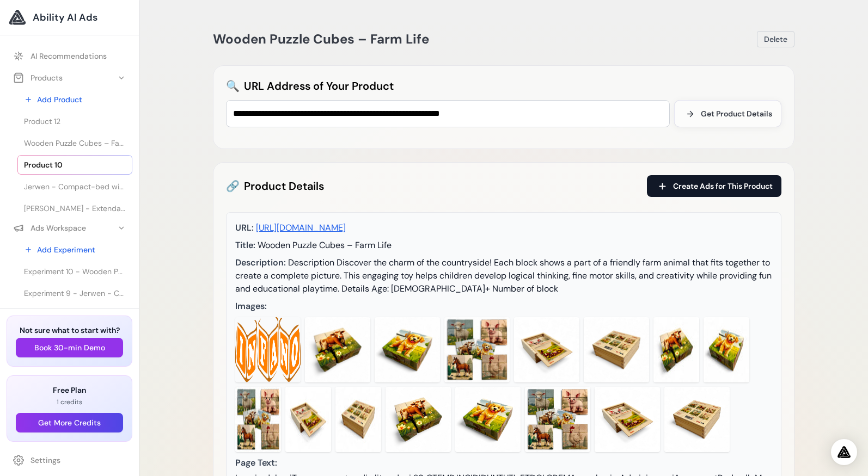  I want to click on span: Delete, so click(775, 39).